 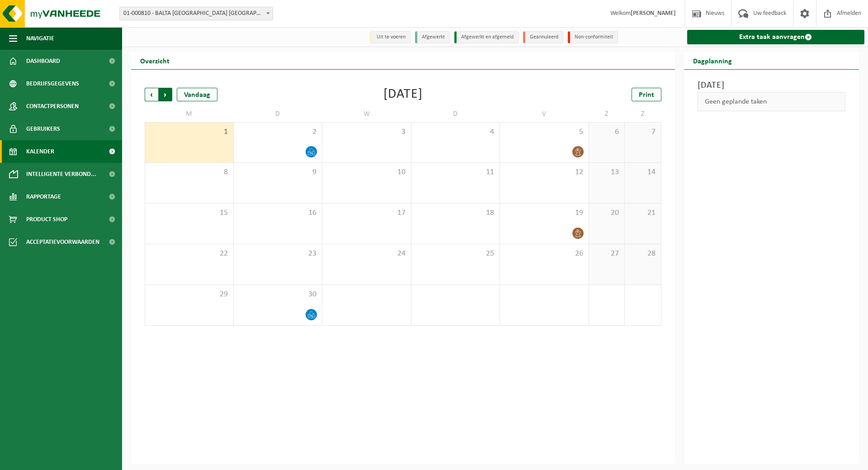 What do you see at coordinates (456, 172) in the screenshot?
I see `span: 11` at bounding box center [456, 172].